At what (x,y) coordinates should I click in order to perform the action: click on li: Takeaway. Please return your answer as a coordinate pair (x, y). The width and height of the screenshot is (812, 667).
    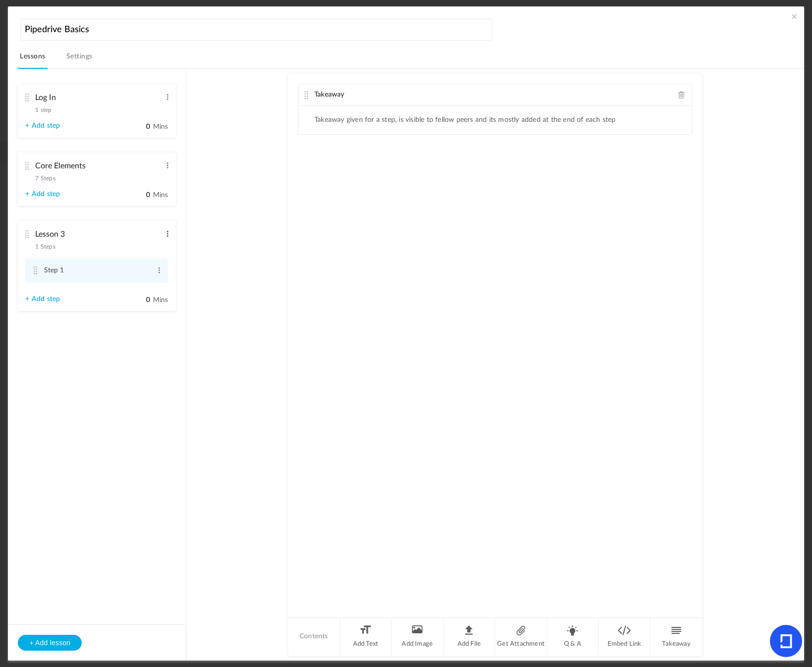
    Looking at the image, I should click on (676, 637).